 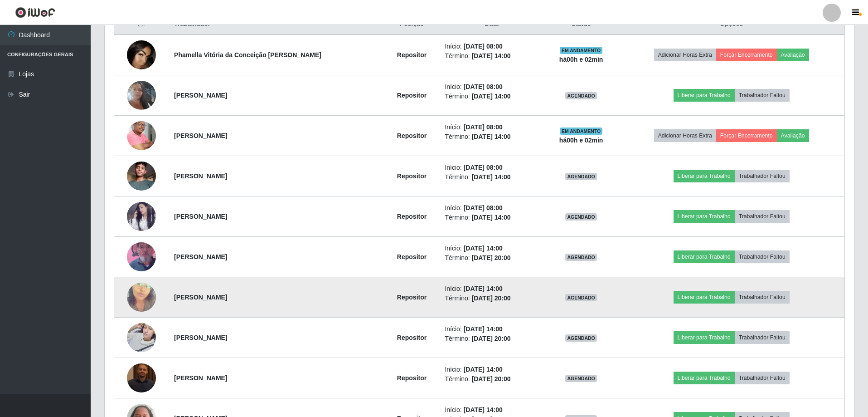 What do you see at coordinates (141, 176) in the screenshot?
I see `img: 1756680642155.jpeg` at bounding box center [141, 176].